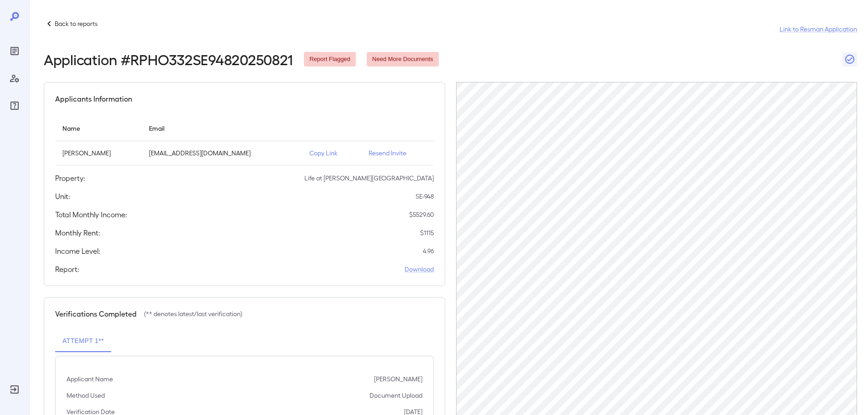 This screenshot has width=868, height=415. Describe the element at coordinates (15, 389) in the screenshot. I see `div: Log Out` at that location.